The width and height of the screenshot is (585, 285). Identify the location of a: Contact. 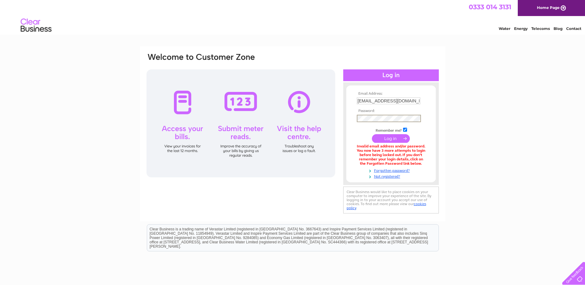
(573, 28).